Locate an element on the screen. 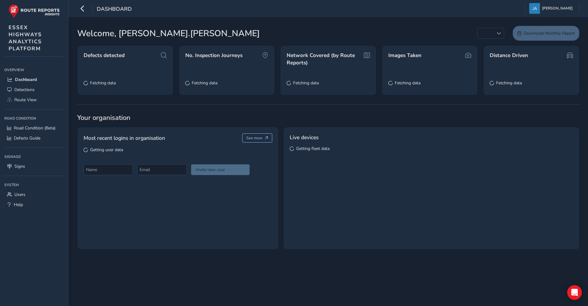 Image resolution: width=588 pixels, height=306 pixels. input: Email is located at coordinates (162, 169).